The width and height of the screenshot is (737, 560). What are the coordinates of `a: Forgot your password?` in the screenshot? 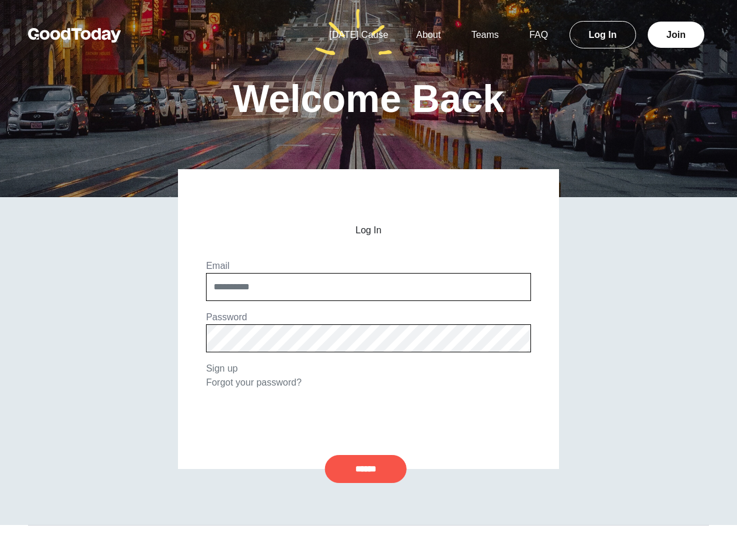 It's located at (254, 382).